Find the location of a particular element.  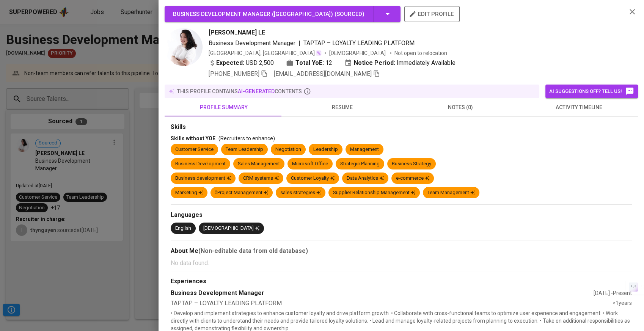

div: Marketing is located at coordinates (189, 193).